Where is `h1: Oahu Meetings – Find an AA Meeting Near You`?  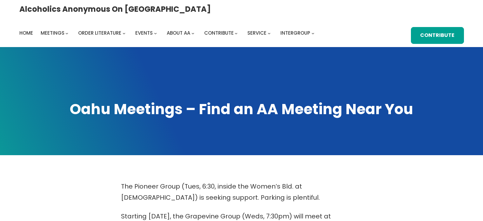 h1: Oahu Meetings – Find an AA Meeting Near You is located at coordinates (242, 109).